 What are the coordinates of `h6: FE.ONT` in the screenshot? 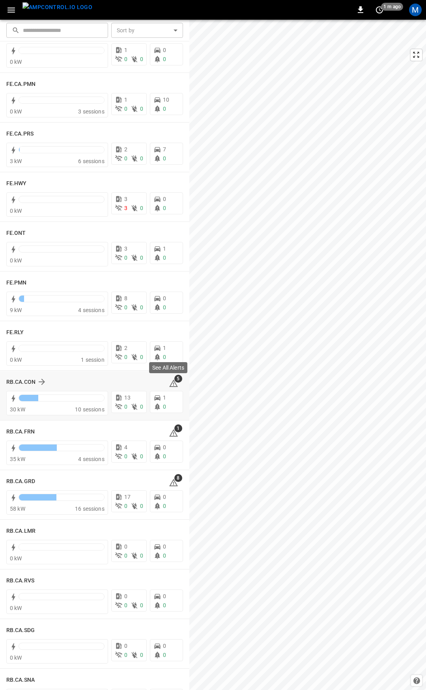 It's located at (16, 233).